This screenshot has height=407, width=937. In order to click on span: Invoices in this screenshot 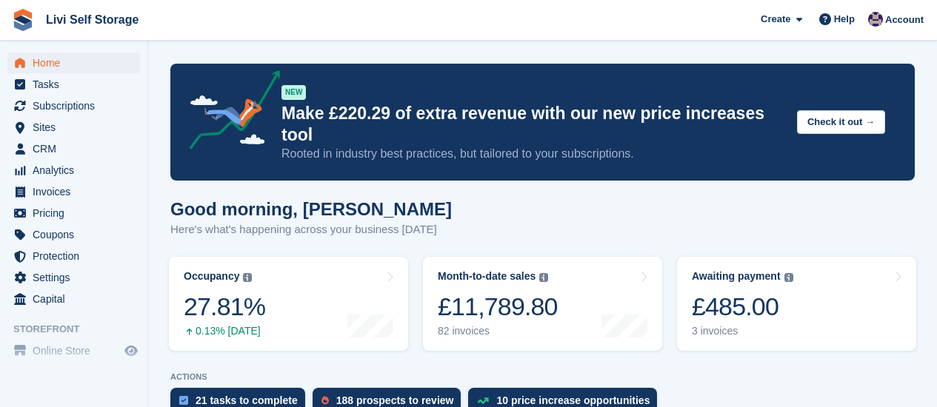, I will do `click(77, 192)`.